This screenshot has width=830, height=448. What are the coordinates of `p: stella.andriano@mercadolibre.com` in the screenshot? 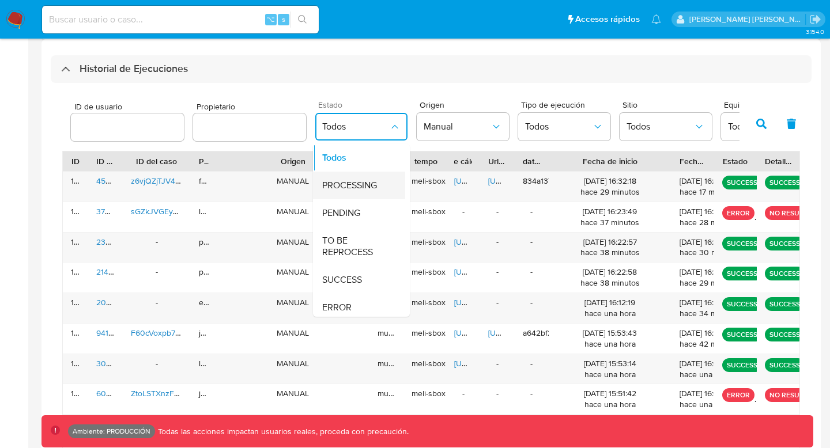 It's located at (747, 19).